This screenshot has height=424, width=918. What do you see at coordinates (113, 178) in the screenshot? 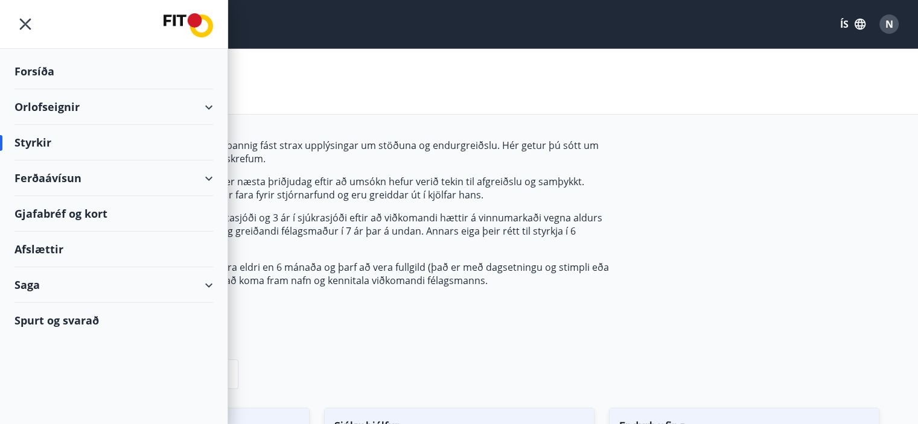
I see `div: Ferðaávísun` at bounding box center [113, 178].